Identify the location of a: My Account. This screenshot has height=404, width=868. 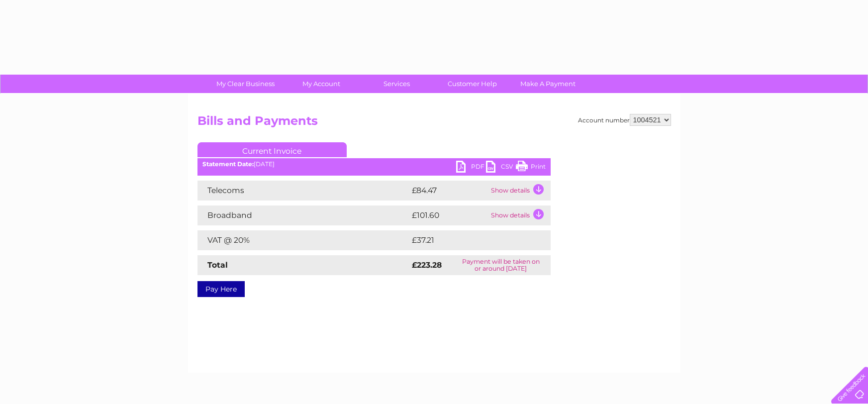
(321, 84).